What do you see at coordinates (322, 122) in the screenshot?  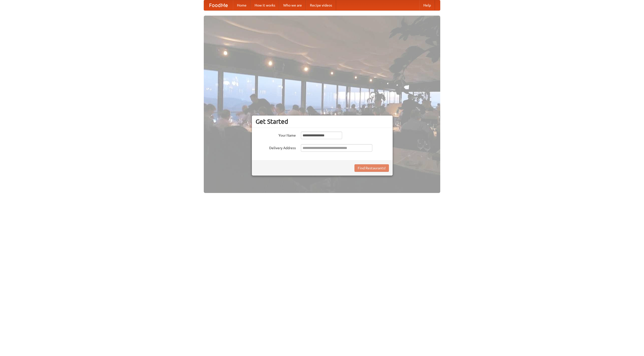 I see `h3: Get Started` at bounding box center [322, 122].